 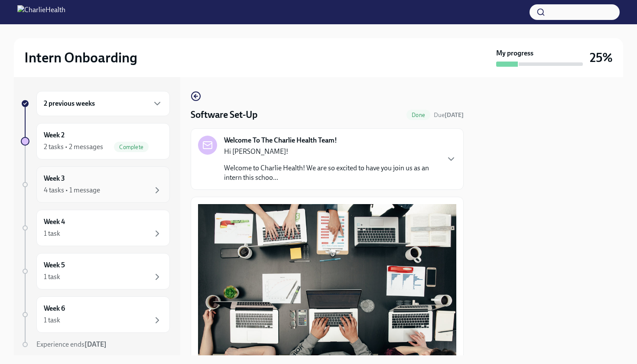 I want to click on h3: 25%, so click(x=601, y=58).